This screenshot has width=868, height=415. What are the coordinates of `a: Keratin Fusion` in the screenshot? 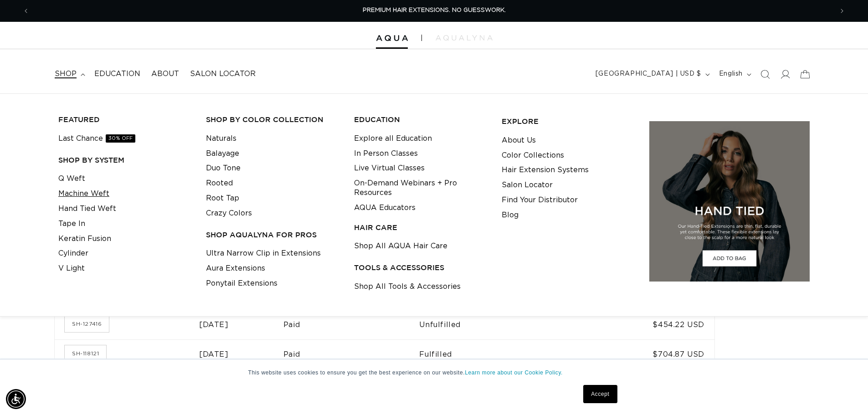 It's located at (85, 239).